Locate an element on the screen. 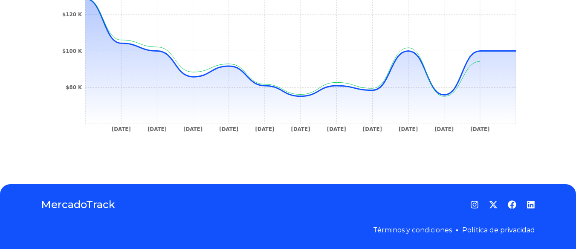  a: Política de privacidad is located at coordinates (498, 230).